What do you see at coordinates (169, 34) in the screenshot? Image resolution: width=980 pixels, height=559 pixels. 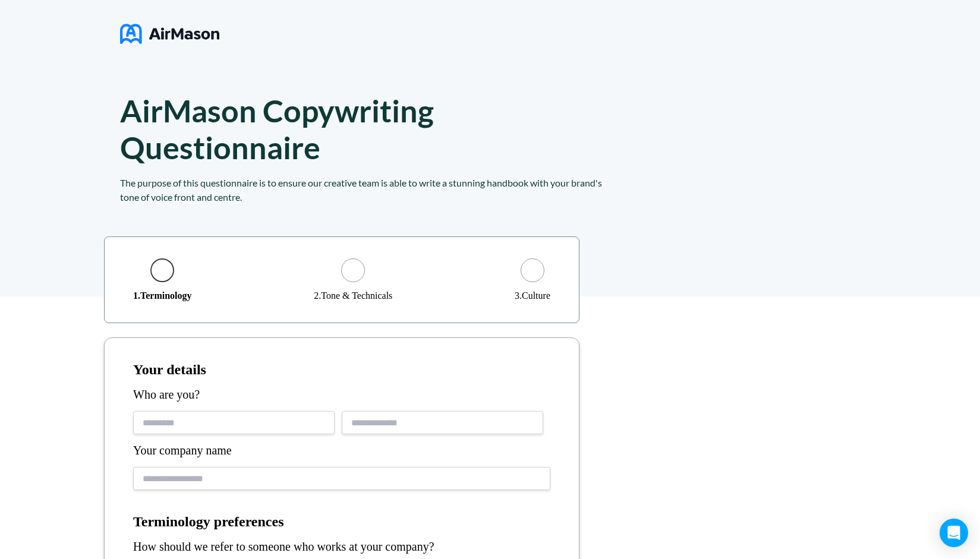 I see `img: logo` at bounding box center [169, 34].